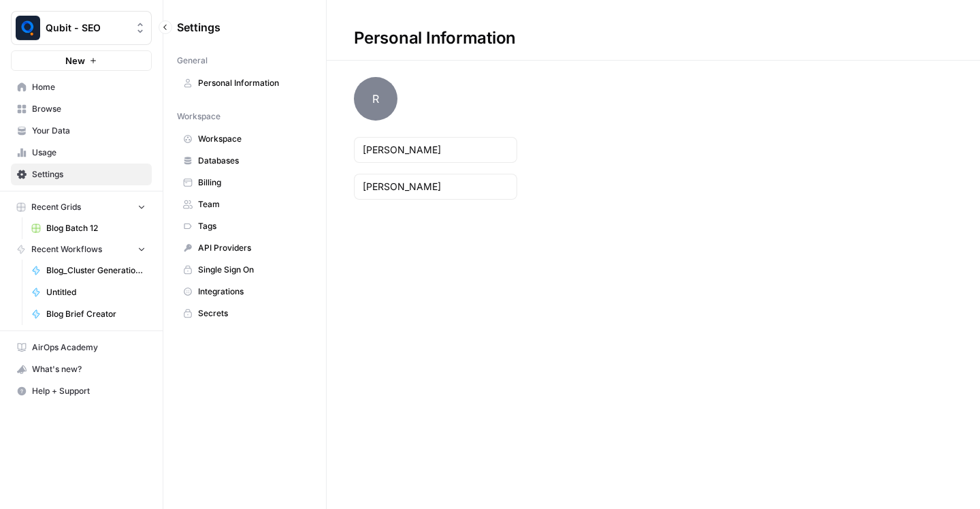 The width and height of the screenshot is (980, 509). I want to click on img: Qubit - SEO Logo, so click(28, 28).